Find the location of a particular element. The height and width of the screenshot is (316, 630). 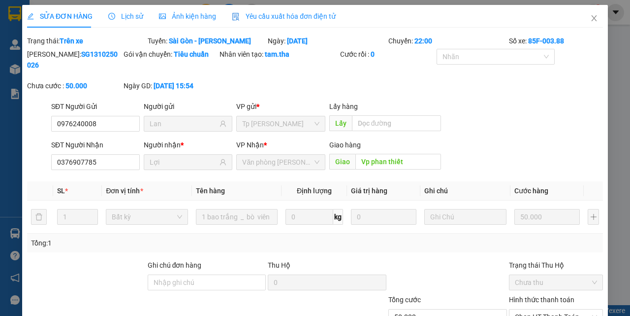

span: SL is located at coordinates (61, 191).